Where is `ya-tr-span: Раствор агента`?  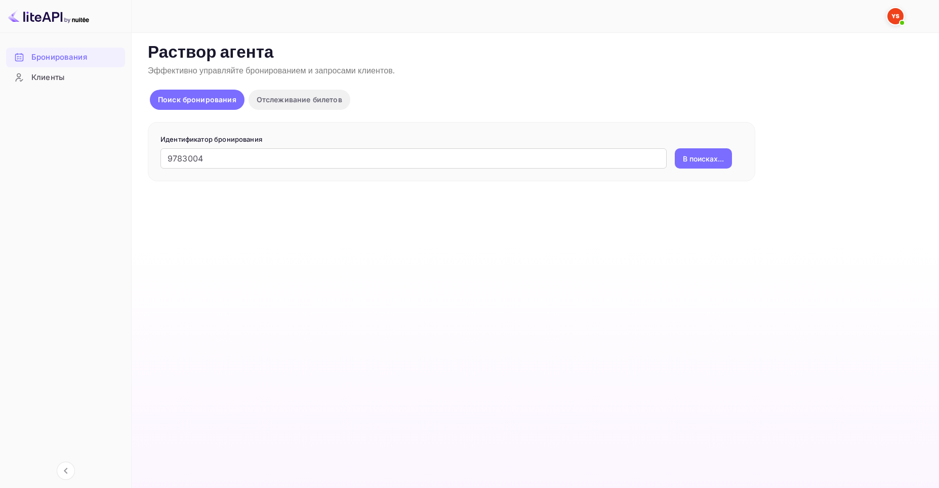 ya-tr-span: Раствор агента is located at coordinates (211, 53).